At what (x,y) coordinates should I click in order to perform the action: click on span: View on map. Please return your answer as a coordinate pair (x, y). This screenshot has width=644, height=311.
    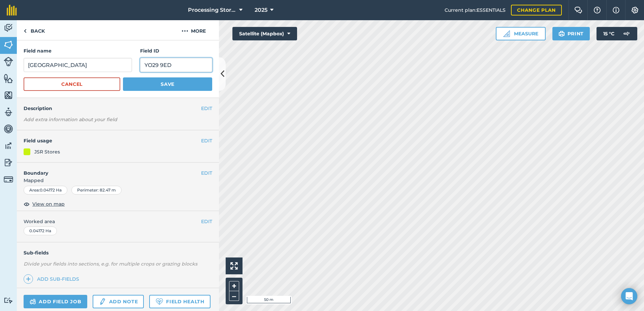
    Looking at the image, I should click on (48, 204).